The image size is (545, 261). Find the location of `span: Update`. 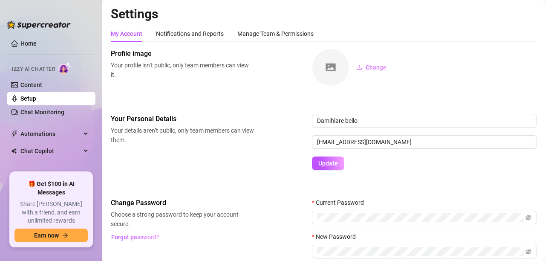

span: Update is located at coordinates (328, 163).